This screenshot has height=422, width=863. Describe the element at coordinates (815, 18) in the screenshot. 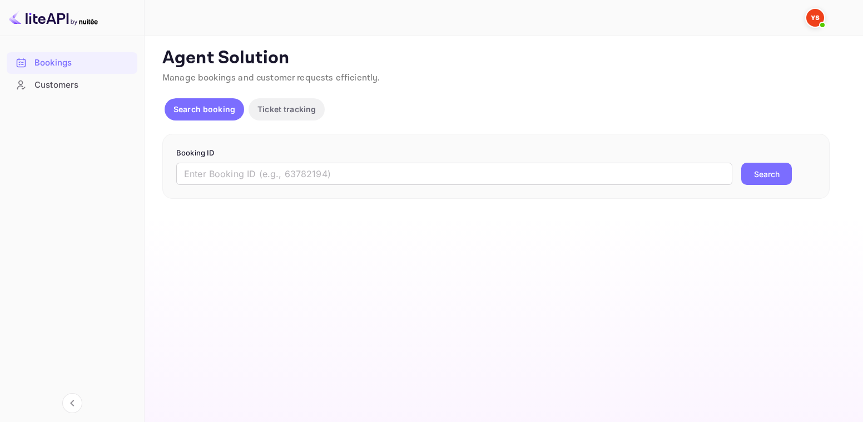

I see `img: Yandex Support` at that location.